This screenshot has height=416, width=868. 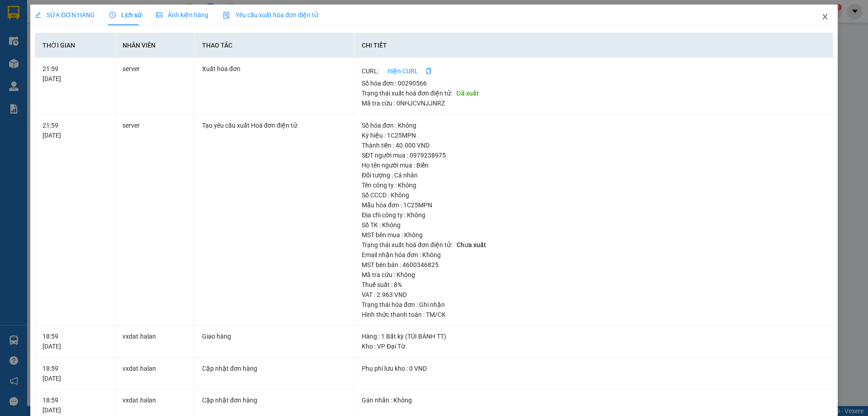 I want to click on div: Họ tên người mua : Biển, so click(x=593, y=165).